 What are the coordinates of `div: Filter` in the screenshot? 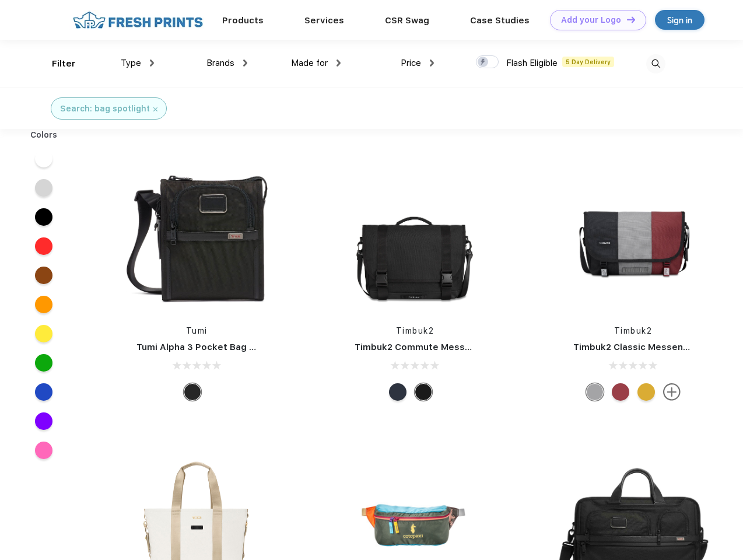 It's located at (63, 63).